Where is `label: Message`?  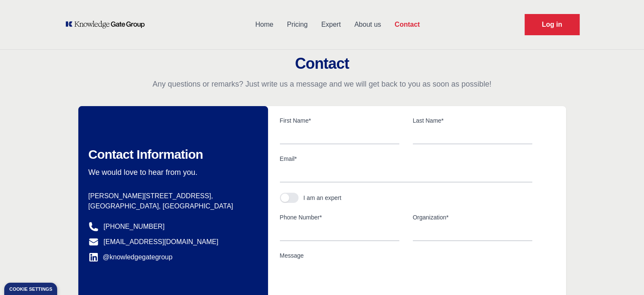 label: Message is located at coordinates (406, 255).